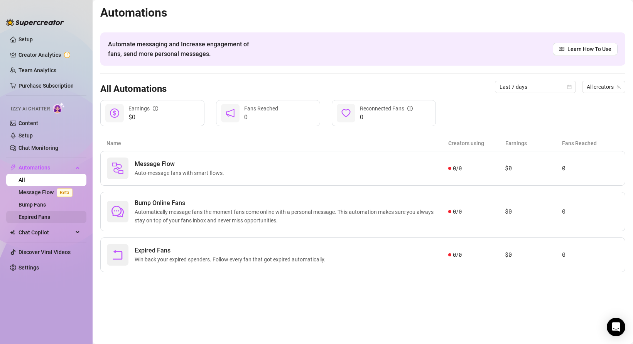 The width and height of the screenshot is (633, 344). What do you see at coordinates (134, 89) in the screenshot?
I see `h3: All Automations` at bounding box center [134, 89].